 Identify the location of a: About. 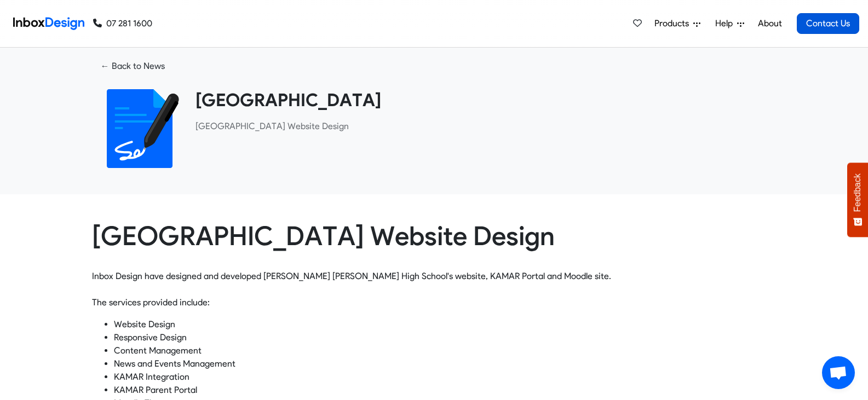
(770, 23).